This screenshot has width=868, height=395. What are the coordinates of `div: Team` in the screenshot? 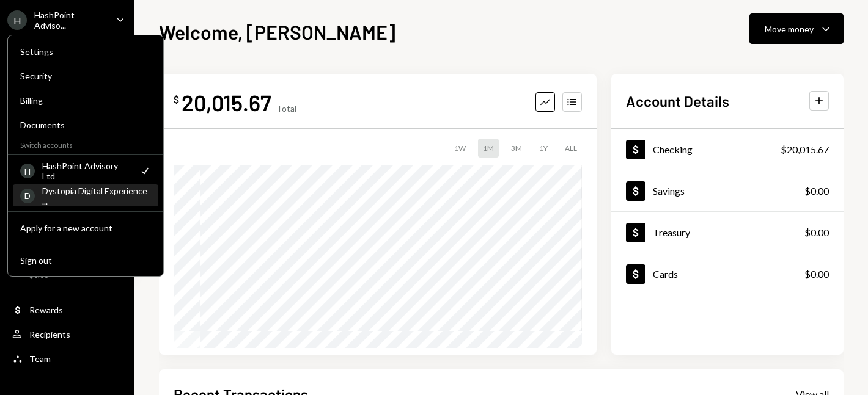 It's located at (40, 359).